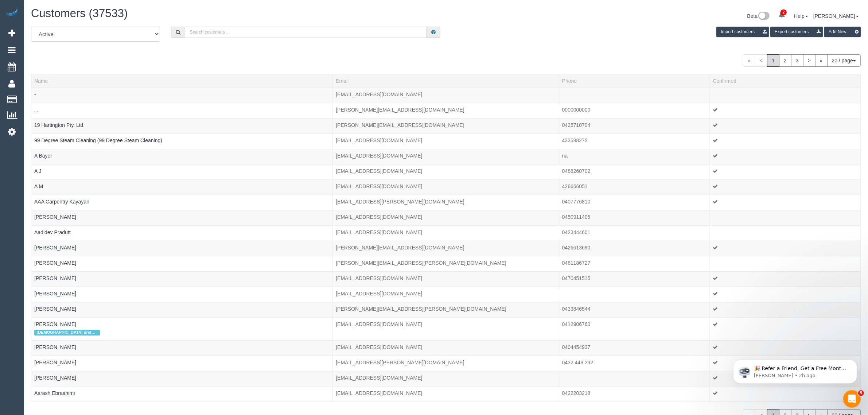 The width and height of the screenshot is (868, 415). What do you see at coordinates (79, 24) in the screenshot?
I see `p: 🎉 Refer a Friend, Get a Free Month! 🎉 Love Automaid? Share the love! When you refer a friend who ...` at bounding box center [79, 24].